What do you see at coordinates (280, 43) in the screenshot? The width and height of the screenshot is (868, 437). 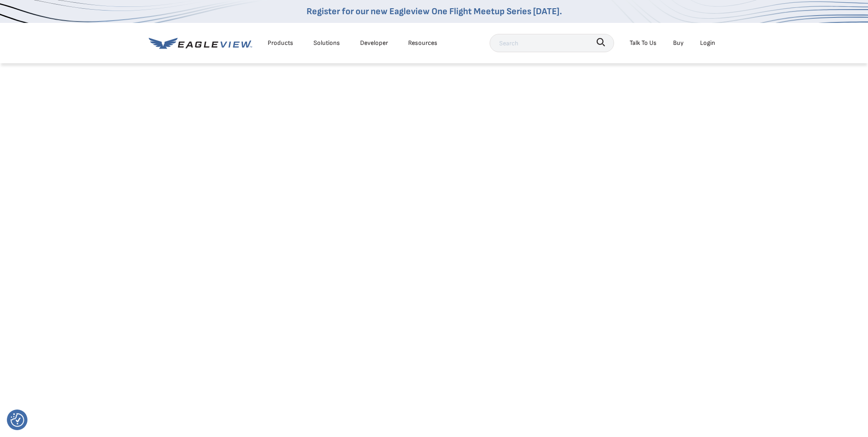 I see `div: Products` at bounding box center [280, 43].